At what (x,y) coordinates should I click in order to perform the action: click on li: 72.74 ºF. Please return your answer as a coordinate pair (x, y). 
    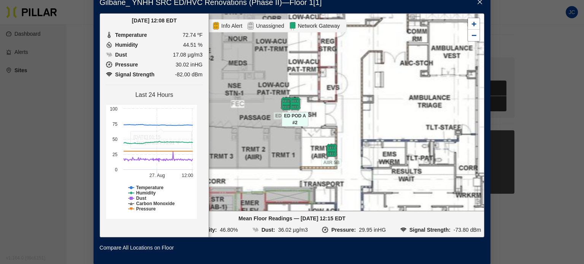
    Looking at the image, I should click on (154, 35).